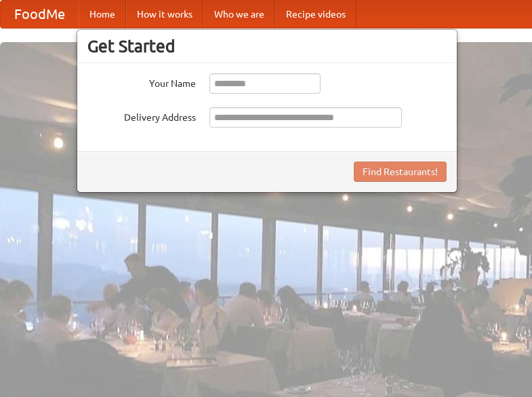 The width and height of the screenshot is (532, 397). Describe the element at coordinates (240, 14) in the screenshot. I see `a: Who we are` at that location.